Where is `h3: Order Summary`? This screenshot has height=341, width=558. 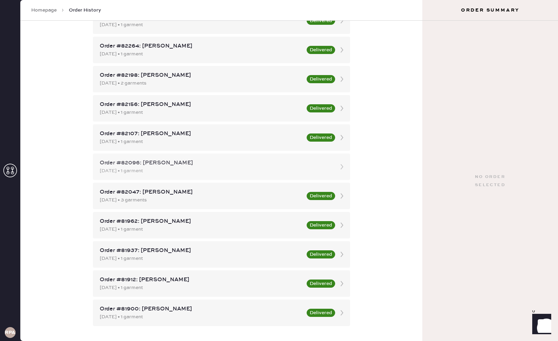
h3: Order Summary is located at coordinates (490, 10).